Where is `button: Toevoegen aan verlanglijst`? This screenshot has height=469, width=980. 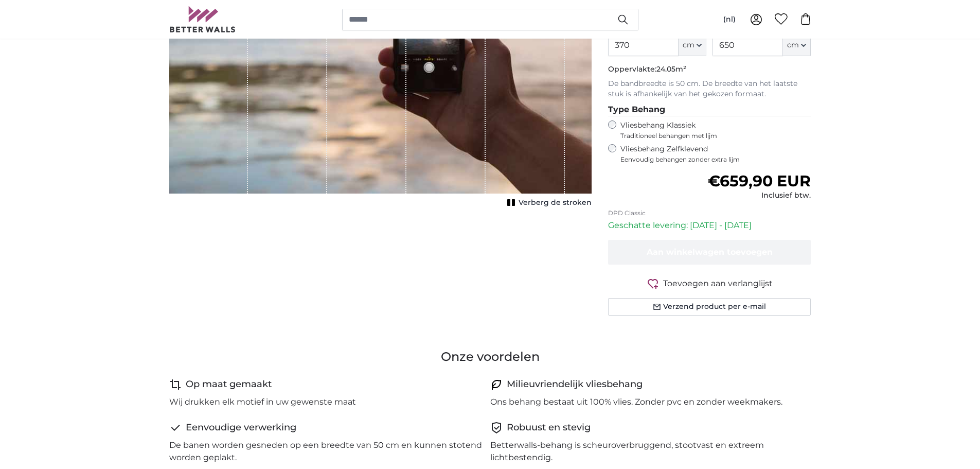 button: Toevoegen aan verlanglijst is located at coordinates (710, 283).